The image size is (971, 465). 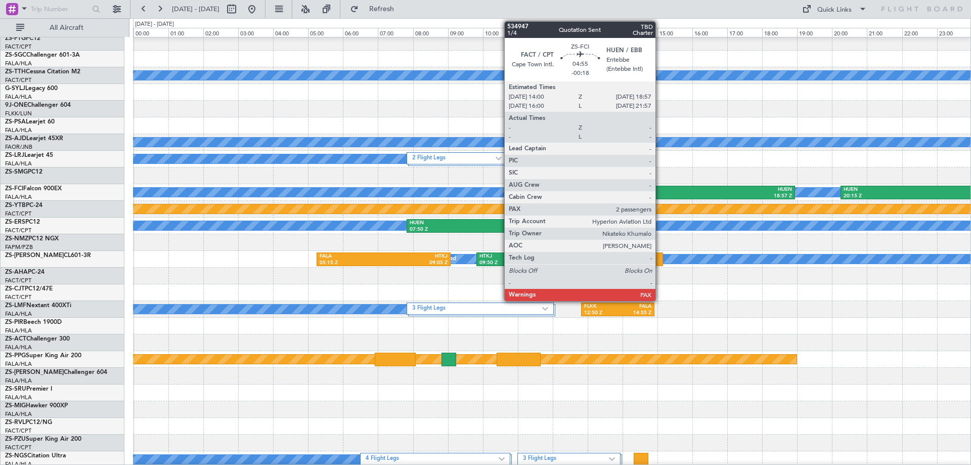 I want to click on div: 14:00 Z, so click(x=667, y=196).